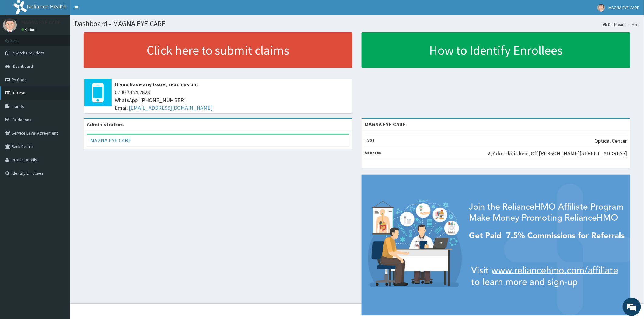 This screenshot has width=644, height=319. I want to click on a: Online, so click(28, 29).